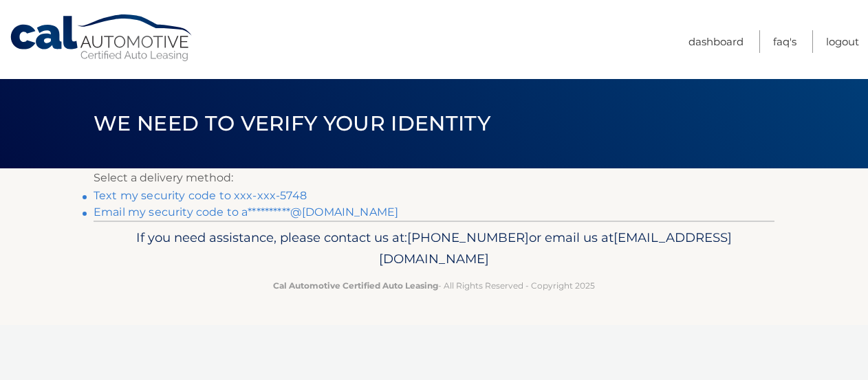 This screenshot has height=380, width=868. Describe the element at coordinates (434, 249) in the screenshot. I see `p: If you need assistance, please contact us at: or email us at` at that location.